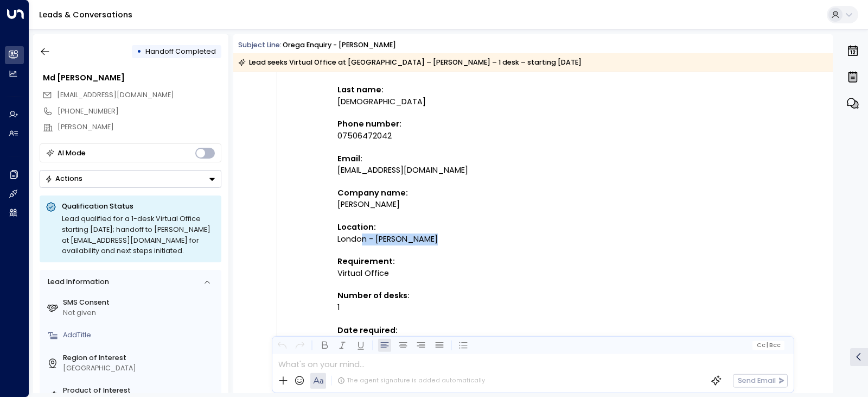 The height and width of the screenshot is (397, 868). What do you see at coordinates (368, 330) in the screenshot?
I see `strong: Date required:` at bounding box center [368, 330].